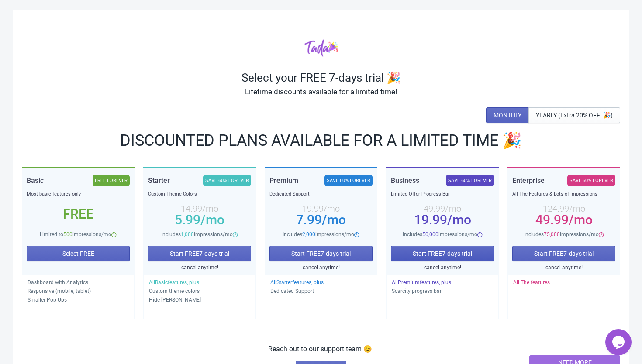 Image resolution: width=642 pixels, height=364 pixels. I want to click on div: DISCOUNTED PLANS AVAILABLE FOR A LIMITED TIME 🎉, so click(321, 140).